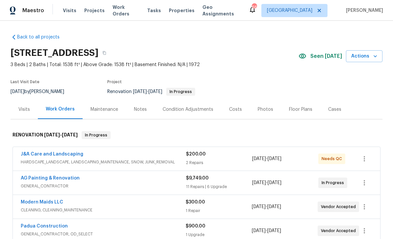  Describe the element at coordinates (104, 53) in the screenshot. I see `button: Copy Address` at that location.